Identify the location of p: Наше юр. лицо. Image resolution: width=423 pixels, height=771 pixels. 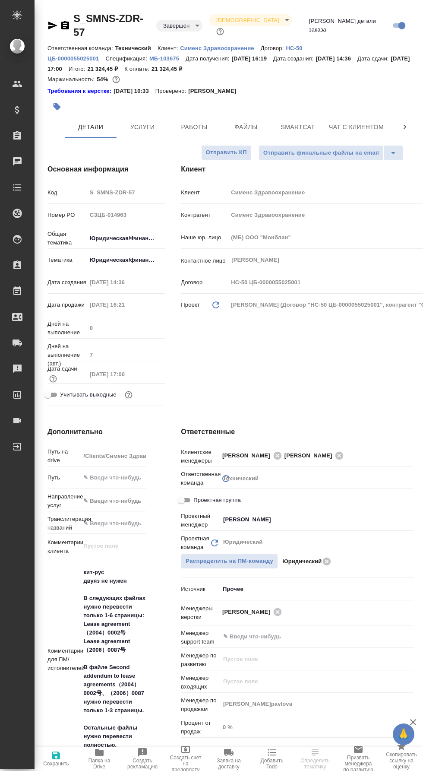
(204, 238).